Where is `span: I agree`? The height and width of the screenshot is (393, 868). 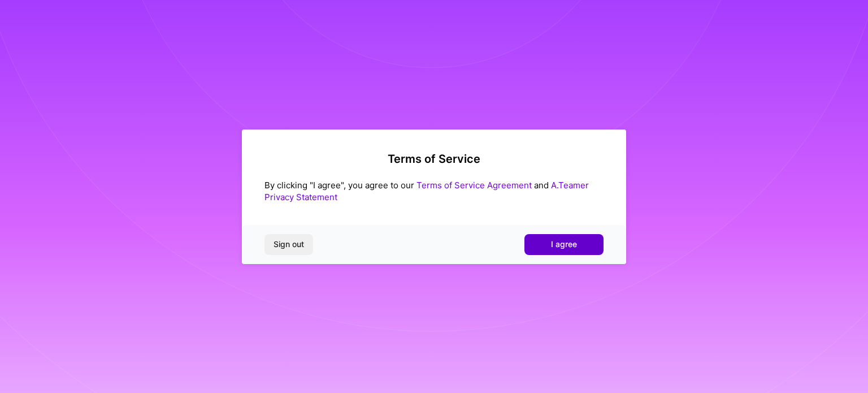 span: I agree is located at coordinates (564, 245).